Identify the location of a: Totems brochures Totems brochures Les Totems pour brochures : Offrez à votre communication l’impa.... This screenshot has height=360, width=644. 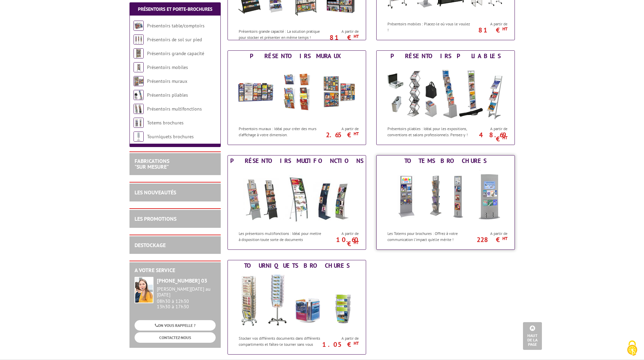
(445, 203).